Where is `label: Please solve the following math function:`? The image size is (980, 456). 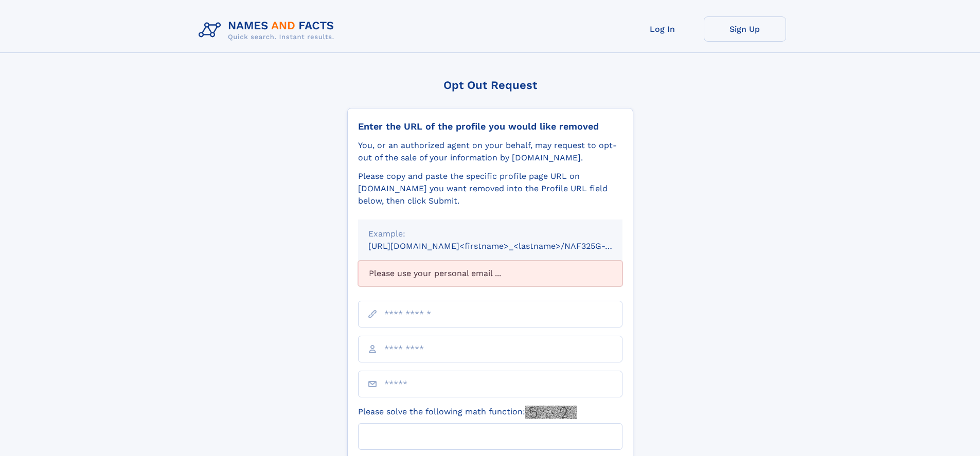 label: Please solve the following math function: is located at coordinates (467, 413).